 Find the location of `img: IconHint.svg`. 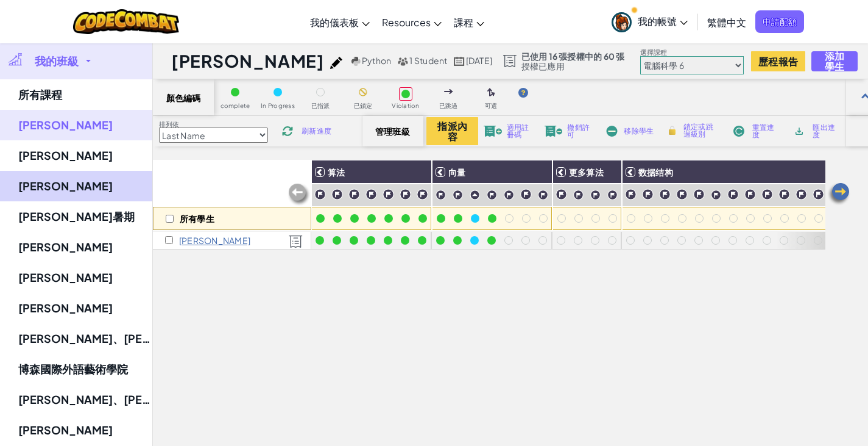

img: IconHint.svg is located at coordinates (523, 93).